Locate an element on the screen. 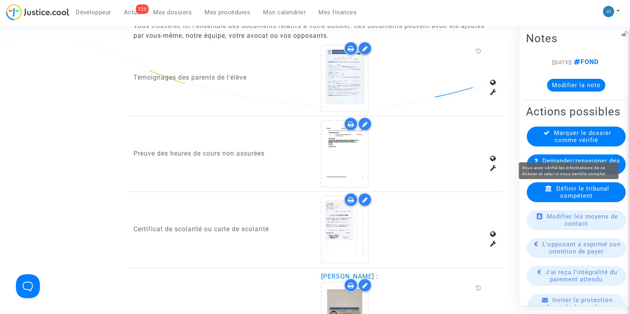 Image resolution: width=630 pixels, height=314 pixels. a: Mes dossiers is located at coordinates (172, 12).